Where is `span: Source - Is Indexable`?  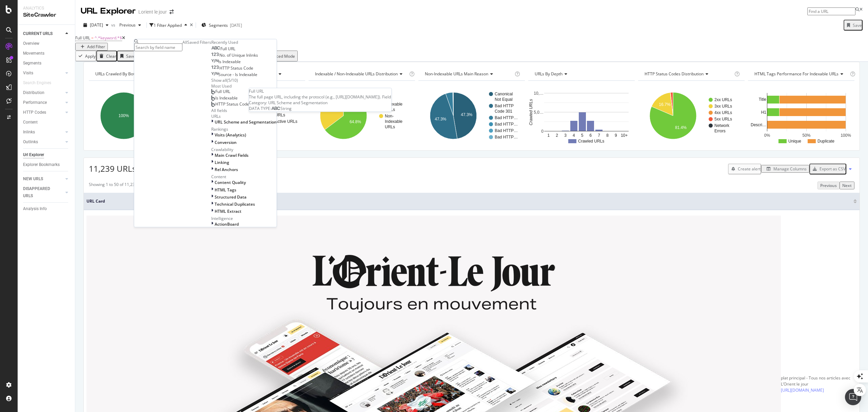 span: Source - Is Indexable is located at coordinates (238, 74).